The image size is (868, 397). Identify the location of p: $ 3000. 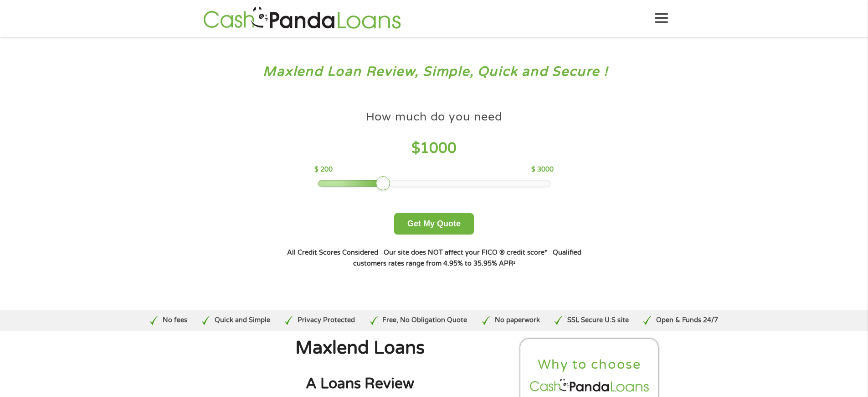
(542, 169).